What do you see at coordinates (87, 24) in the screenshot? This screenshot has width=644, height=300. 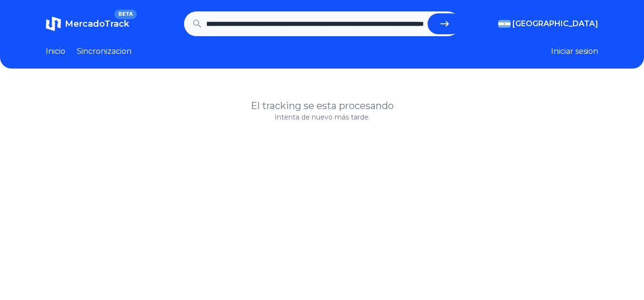 I see `a: MercadoTrackBETA` at bounding box center [87, 24].